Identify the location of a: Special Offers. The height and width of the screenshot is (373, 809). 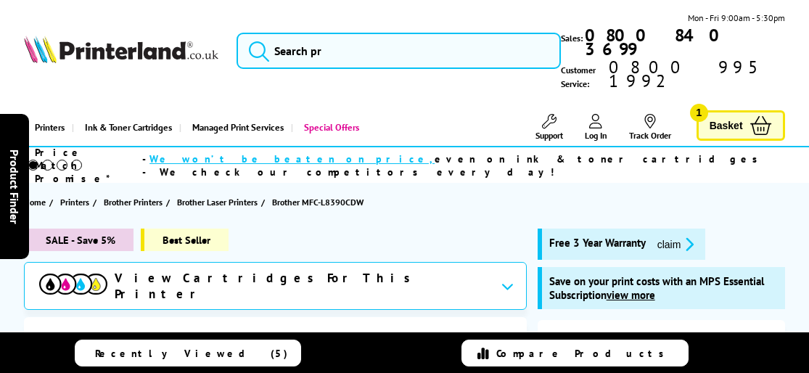
(329, 127).